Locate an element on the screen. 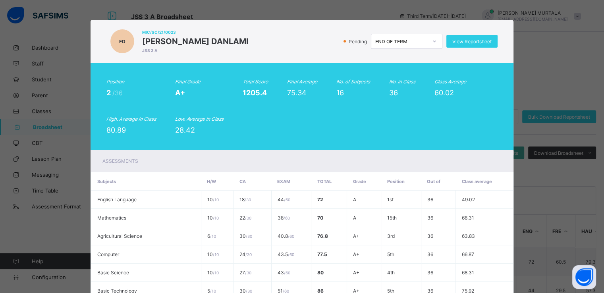  span: 1st is located at coordinates (390, 199).